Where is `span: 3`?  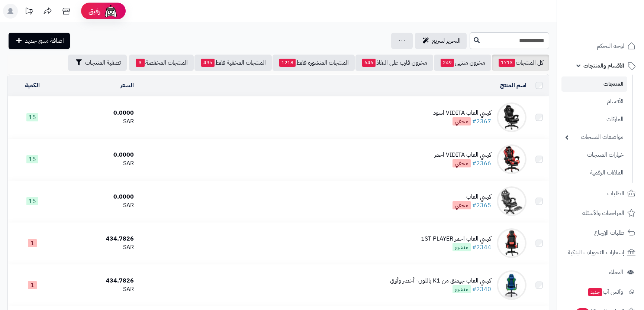
span: 3 is located at coordinates (140, 63).